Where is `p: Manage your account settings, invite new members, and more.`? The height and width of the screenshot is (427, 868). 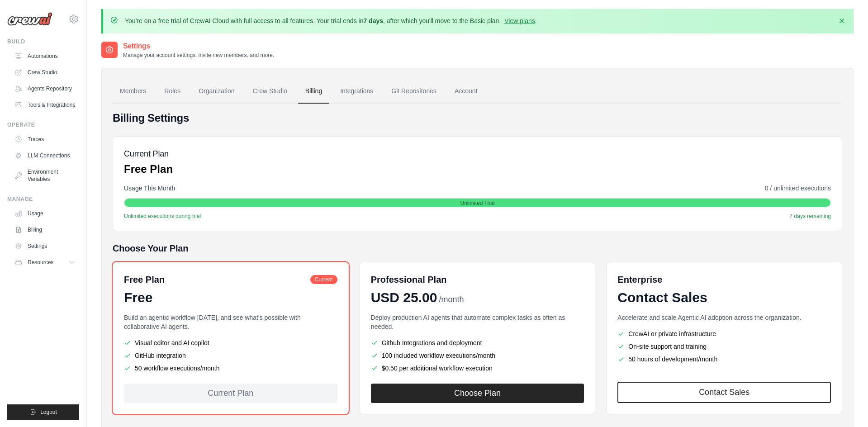
p: Manage your account settings, invite new members, and more. is located at coordinates (199, 55).